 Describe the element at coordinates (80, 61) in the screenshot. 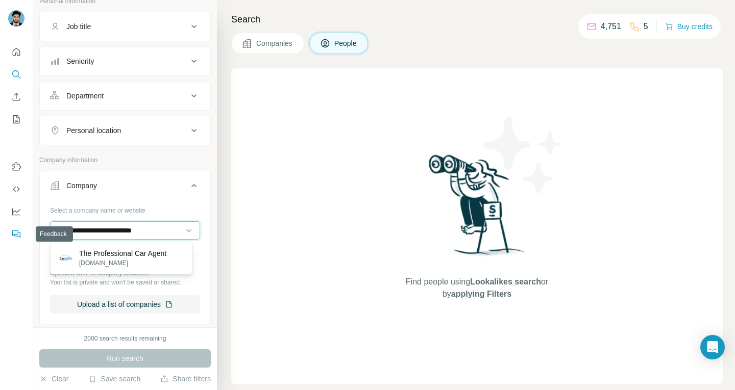

I see `div: Seniority` at that location.